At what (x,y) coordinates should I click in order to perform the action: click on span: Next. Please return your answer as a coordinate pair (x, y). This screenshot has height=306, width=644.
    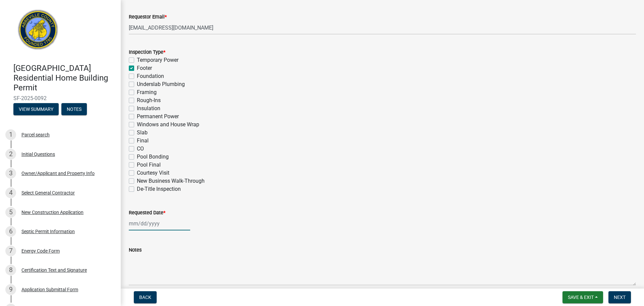
    Looking at the image, I should click on (620, 297).